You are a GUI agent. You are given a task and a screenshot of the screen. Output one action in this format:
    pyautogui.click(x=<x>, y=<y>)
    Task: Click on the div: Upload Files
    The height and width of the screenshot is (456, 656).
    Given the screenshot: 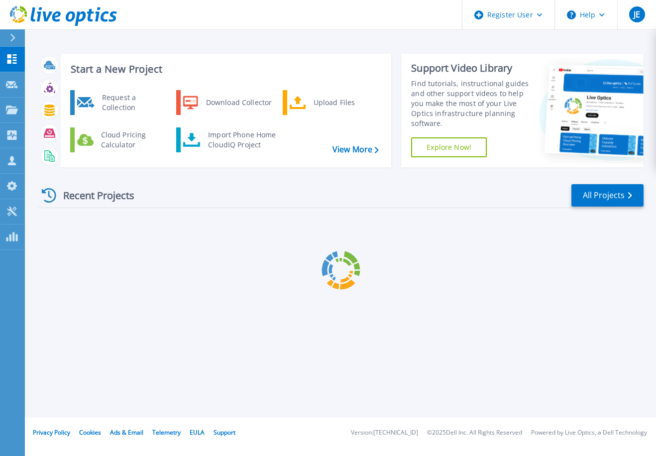 What is the action you would take?
    pyautogui.click(x=346, y=103)
    